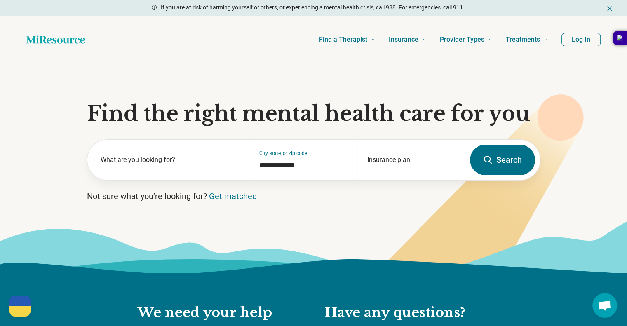 The image size is (627, 326). I want to click on span: Find a Therapist, so click(343, 40).